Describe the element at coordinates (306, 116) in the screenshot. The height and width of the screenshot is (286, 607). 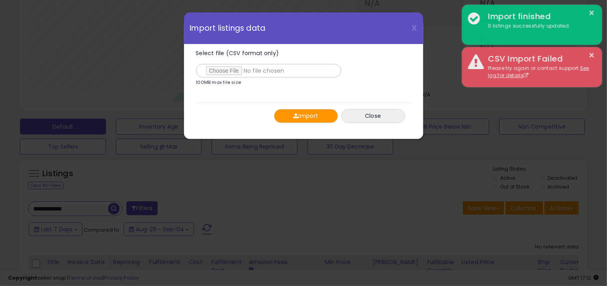
I see `button: Import` at that location.